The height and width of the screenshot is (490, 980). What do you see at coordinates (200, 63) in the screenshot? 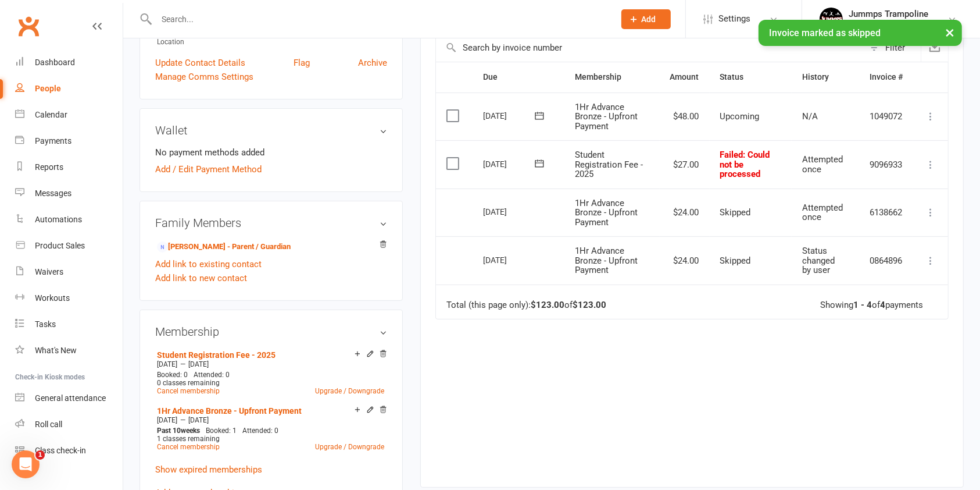
I see `a: Update Contact Details` at bounding box center [200, 63].